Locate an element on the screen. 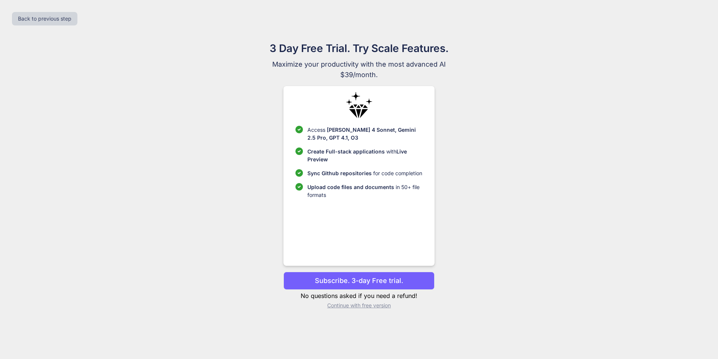 The width and height of the screenshot is (718, 359). p: for code completion is located at coordinates (365, 173).